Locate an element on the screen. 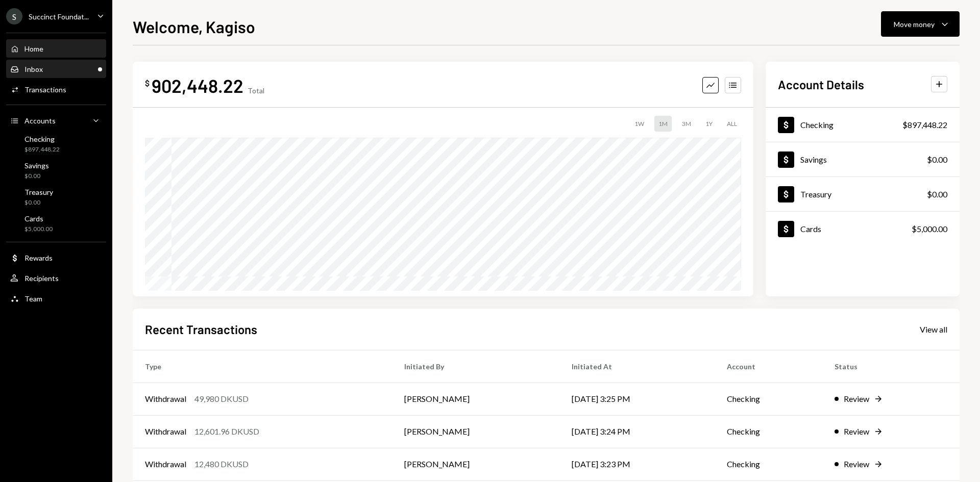 This screenshot has height=482, width=980. h2: Account Details is located at coordinates (821, 84).